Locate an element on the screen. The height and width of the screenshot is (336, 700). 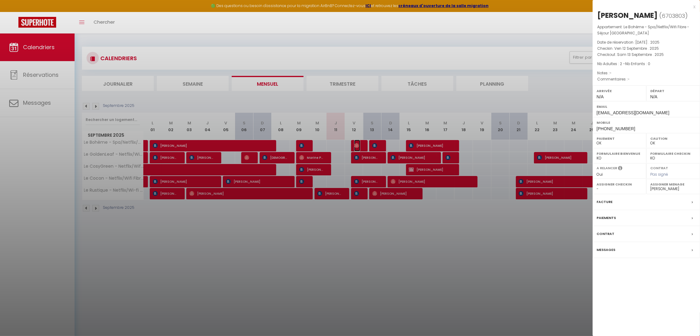
p: Checkin : is located at coordinates (647, 49).